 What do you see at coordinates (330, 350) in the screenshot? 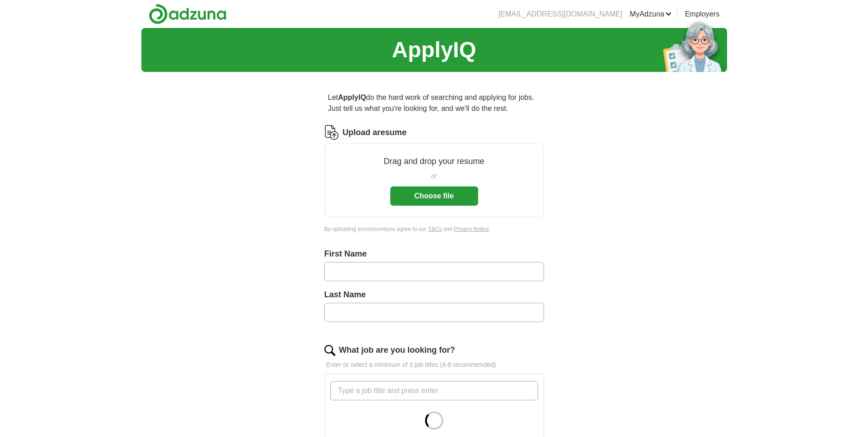
I see `img: search.png` at bounding box center [330, 350].